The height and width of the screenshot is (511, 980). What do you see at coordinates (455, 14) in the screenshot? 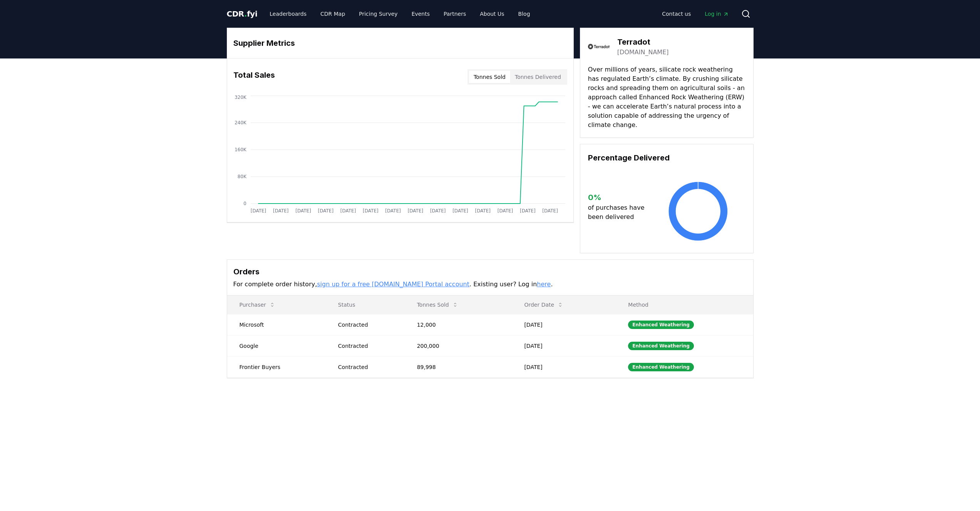
I see `a: Partners` at bounding box center [455, 14].